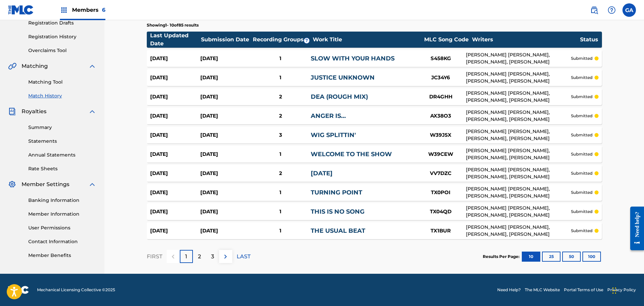 The width and height of the screenshot is (644, 306). I want to click on a: Statements, so click(62, 141).